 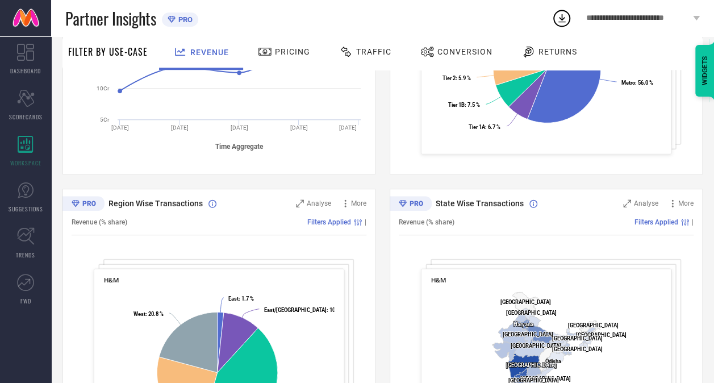 What do you see at coordinates (26, 209) in the screenshot?
I see `span: SUGGESTIONS` at bounding box center [26, 209].